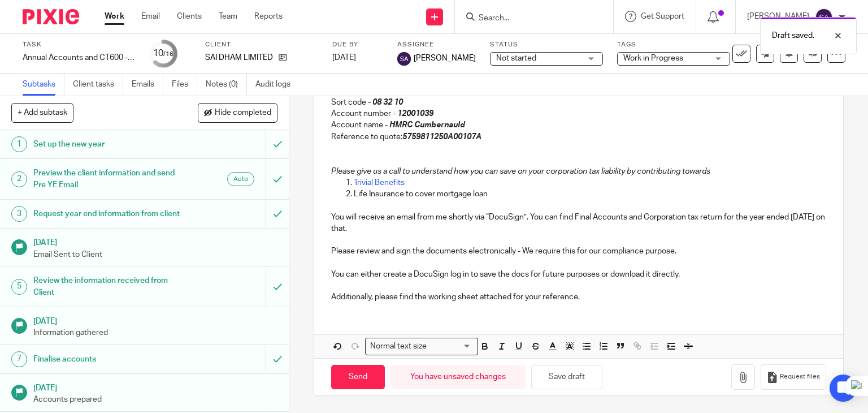  What do you see at coordinates (441, 137) in the screenshot?
I see `em: 5759811250A00107A` at bounding box center [441, 137].